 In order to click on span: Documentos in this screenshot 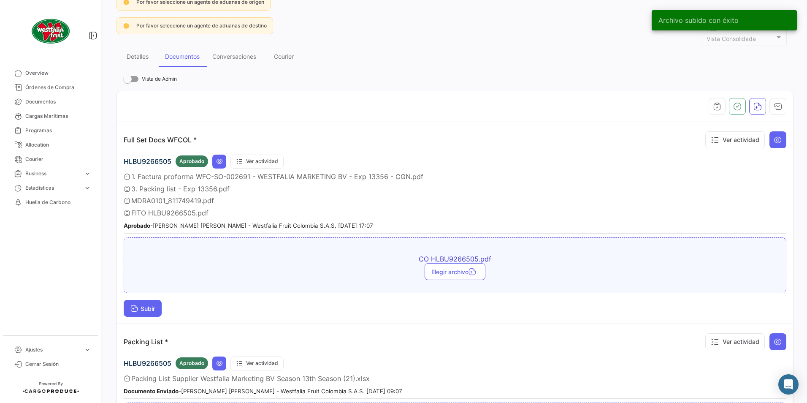, I will do `click(58, 102)`.